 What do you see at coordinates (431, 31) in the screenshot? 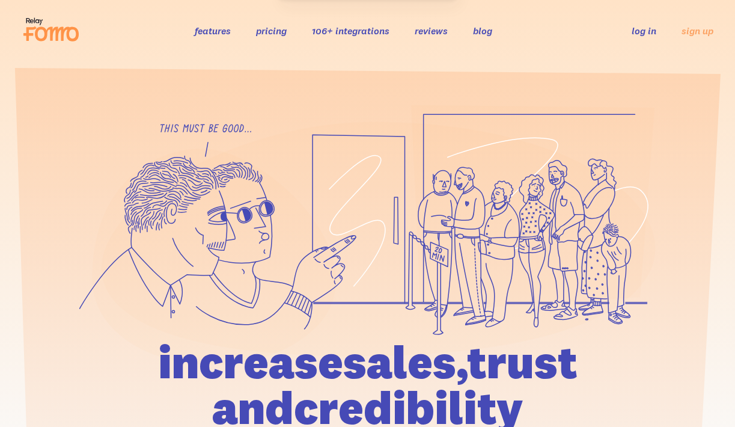
I see `a: reviews` at bounding box center [431, 31].